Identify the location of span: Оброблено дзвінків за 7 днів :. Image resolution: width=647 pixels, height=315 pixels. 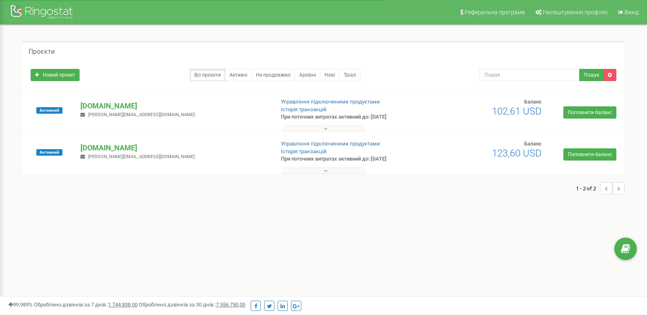
(86, 305).